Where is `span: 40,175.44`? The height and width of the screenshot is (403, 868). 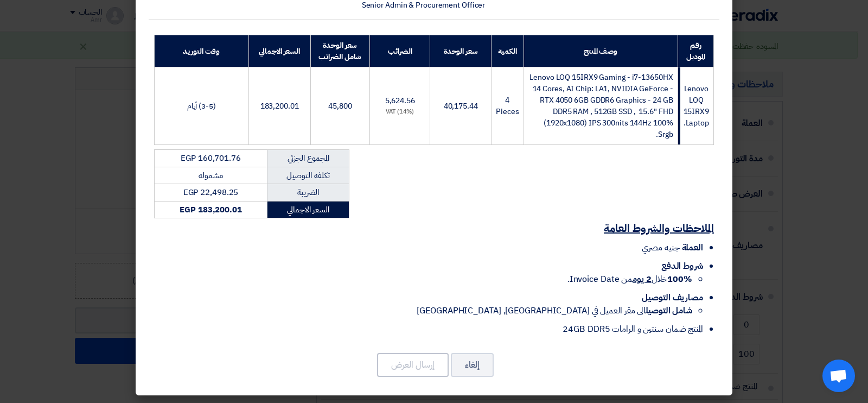
span: 40,175.44 is located at coordinates (460, 106).